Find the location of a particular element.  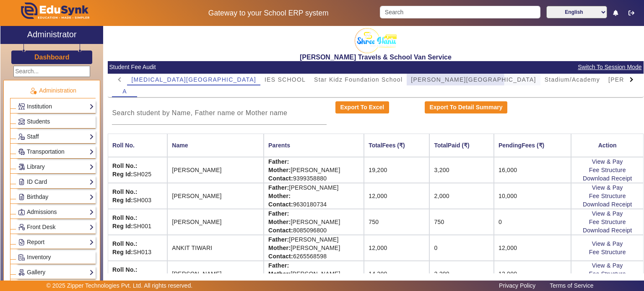

td: 3,200 is located at coordinates (461, 170).